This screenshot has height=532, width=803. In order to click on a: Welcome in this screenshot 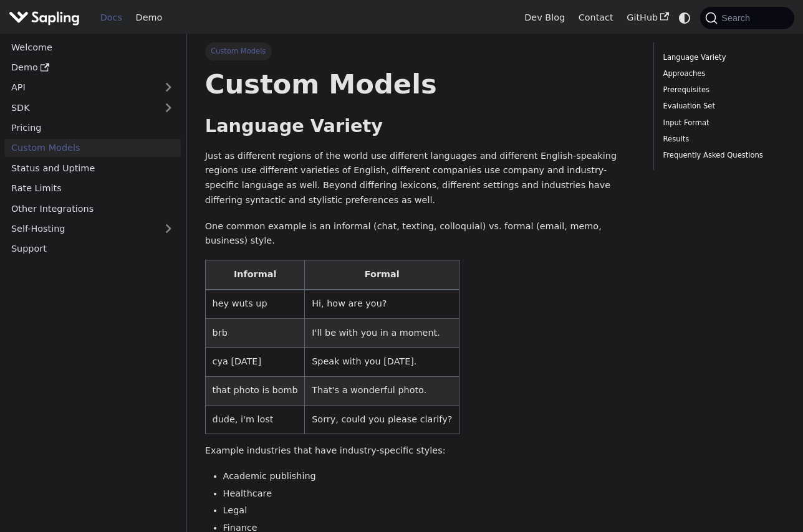, I will do `click(92, 47)`.